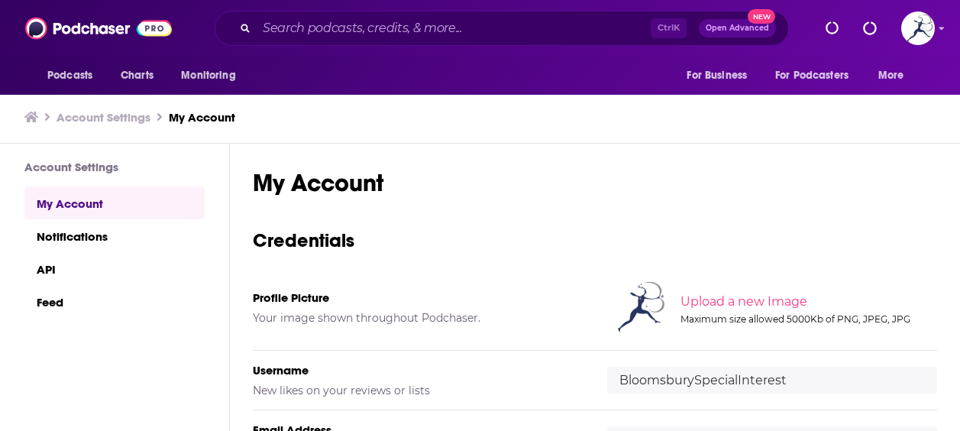  I want to click on img: User Profile, so click(918, 28).